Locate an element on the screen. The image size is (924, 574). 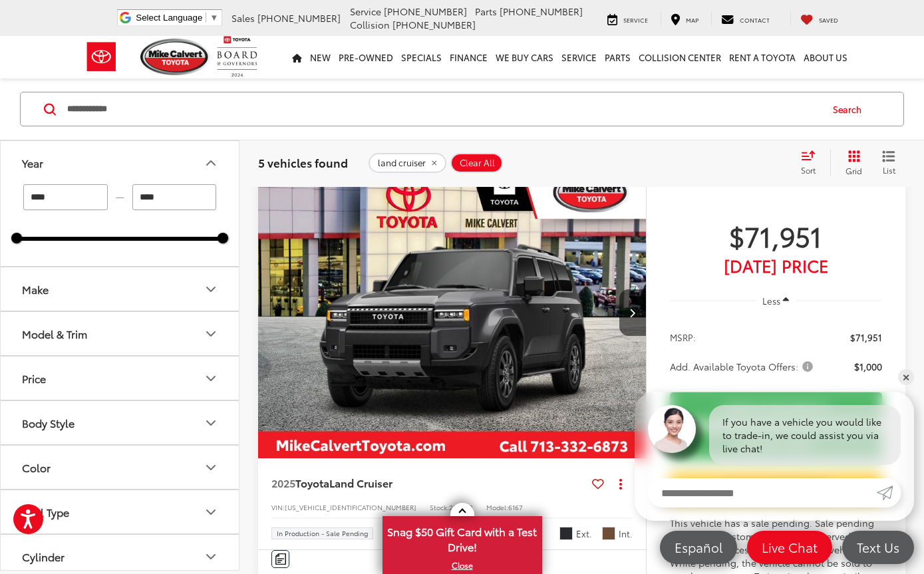
button: Fuel TypeFuel Type is located at coordinates (120, 511).